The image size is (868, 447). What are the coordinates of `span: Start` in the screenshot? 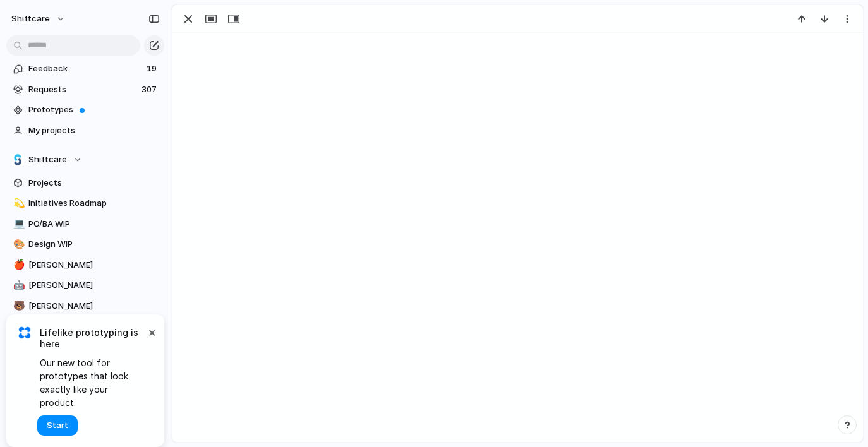 It's located at (58, 426).